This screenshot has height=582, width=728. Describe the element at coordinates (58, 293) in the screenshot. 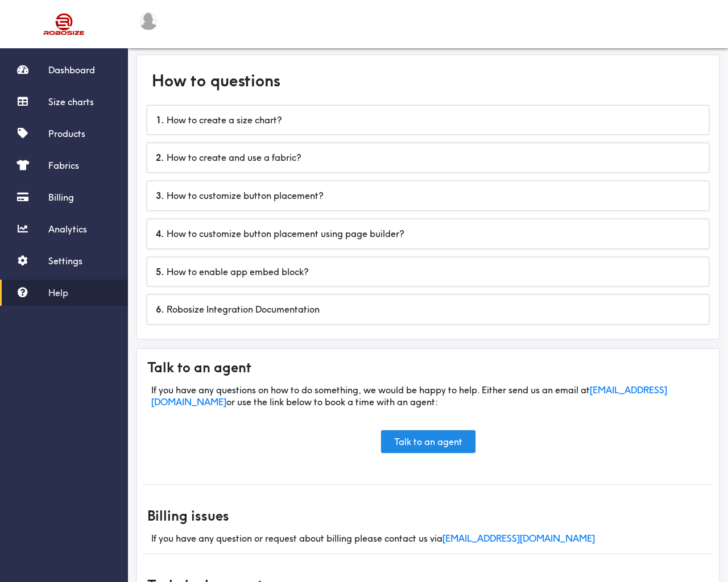

I see `span: Help` at that location.